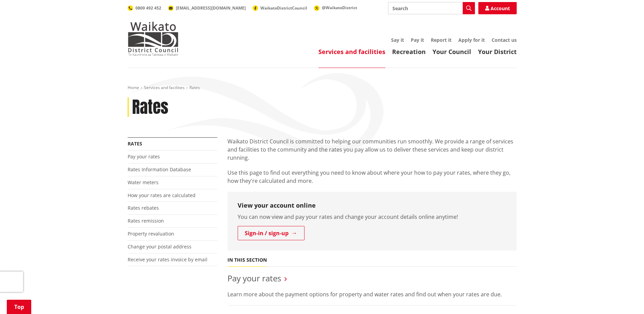  Describe the element at coordinates (372, 217) in the screenshot. I see `p: You can now view and pay your rates and change your account details online anytime!` at that location.